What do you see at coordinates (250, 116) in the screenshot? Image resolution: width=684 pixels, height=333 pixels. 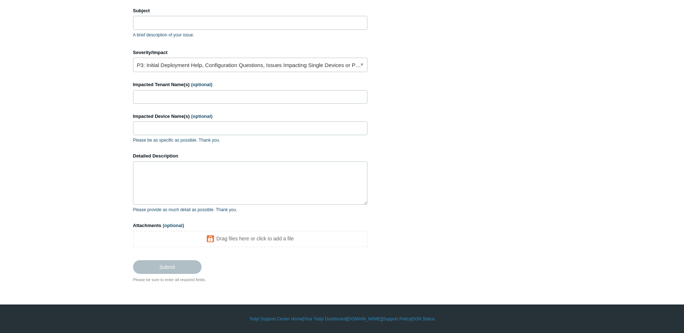 I see `label: Impacted Device Name(s)` at bounding box center [250, 116].